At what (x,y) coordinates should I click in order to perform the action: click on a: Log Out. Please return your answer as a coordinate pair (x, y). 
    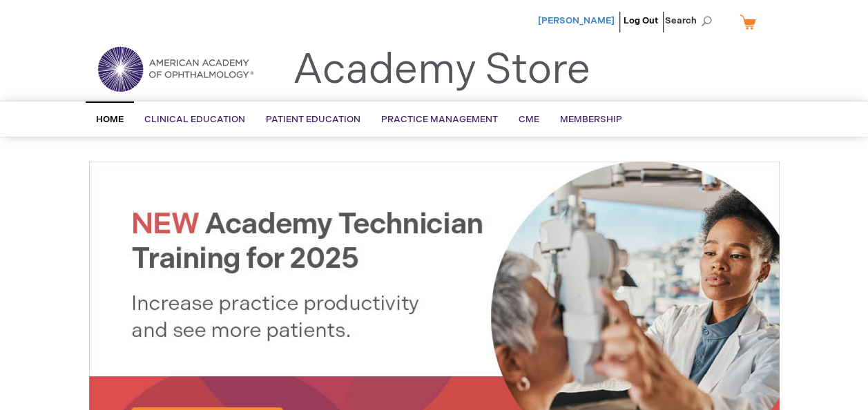
    Looking at the image, I should click on (640, 21).